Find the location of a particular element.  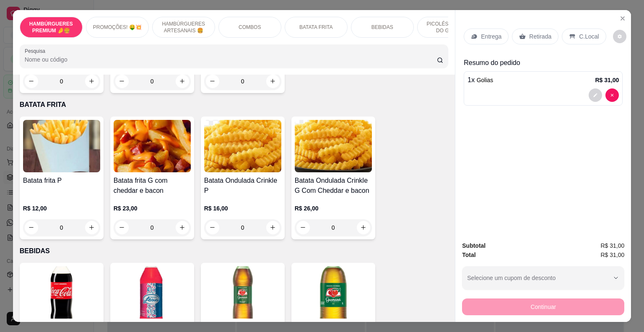

p: R$ 12,00 is located at coordinates (62, 208).